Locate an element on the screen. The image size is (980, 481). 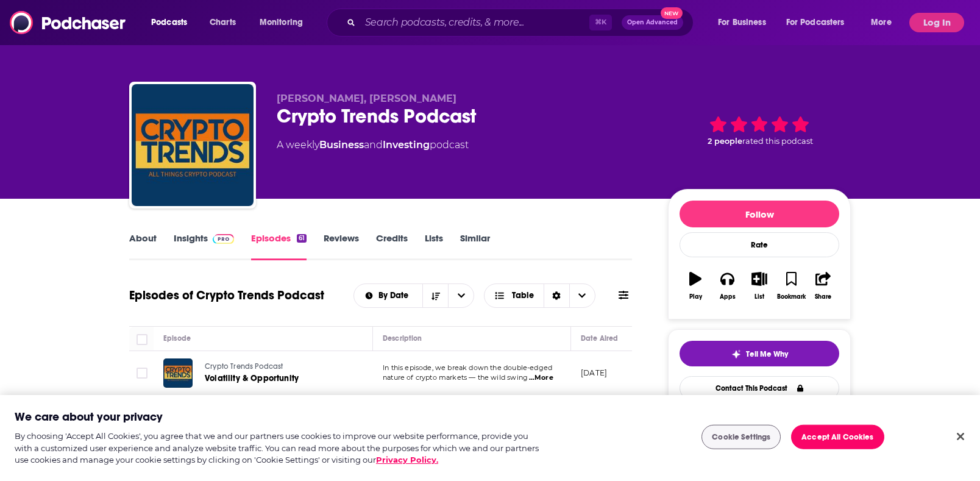
img: tell me why sparkle is located at coordinates (736, 354).